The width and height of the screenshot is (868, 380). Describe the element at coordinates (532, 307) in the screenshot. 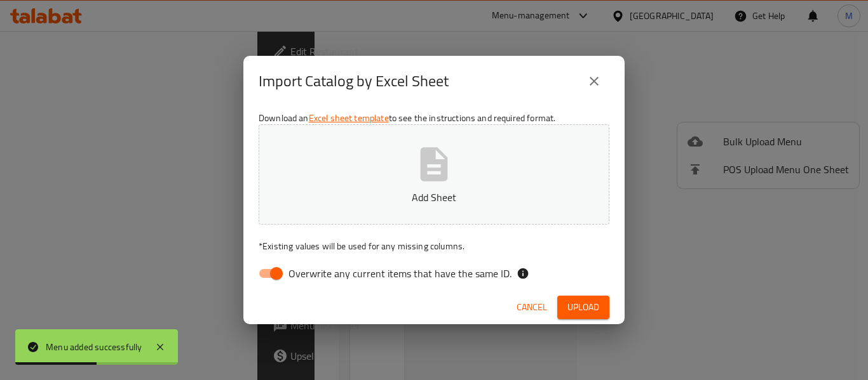

I see `button: Cancel` at that location.